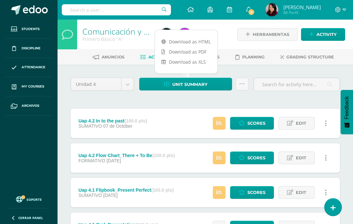 The width and height of the screenshot is (353, 224). I want to click on span: Planning, so click(253, 57).